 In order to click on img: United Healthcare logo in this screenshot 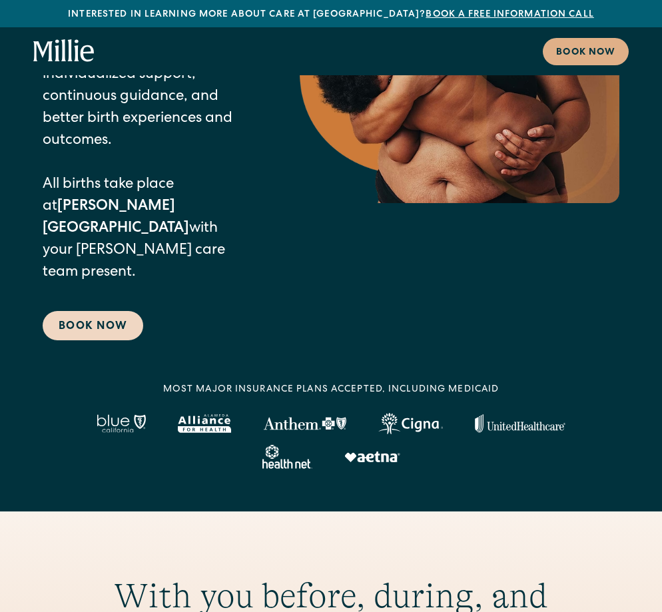, I will do `click(520, 424)`.